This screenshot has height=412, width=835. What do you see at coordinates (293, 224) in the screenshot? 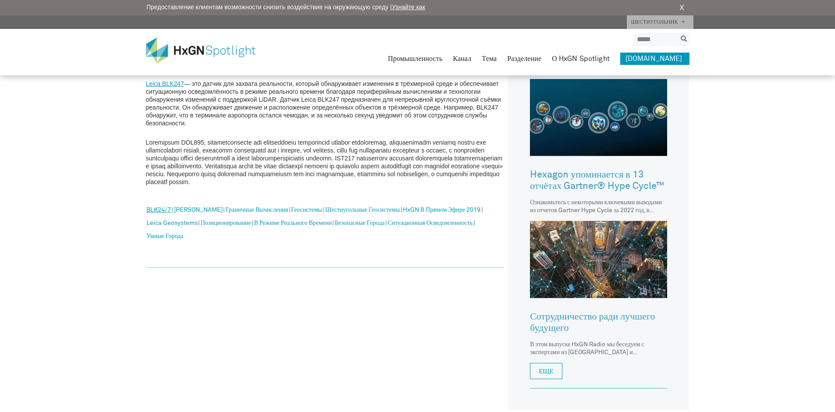
I see `a: В режиме реального времени` at bounding box center [293, 224].